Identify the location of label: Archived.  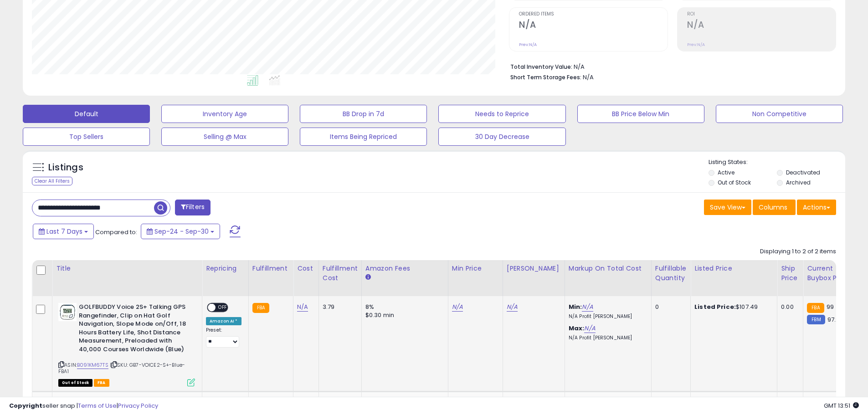
(798, 182).